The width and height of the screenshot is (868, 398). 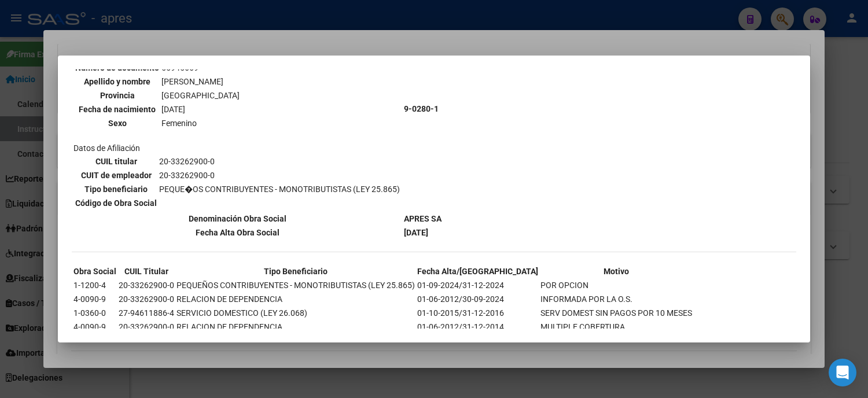 What do you see at coordinates (116, 203) in the screenshot?
I see `th: Código de Obra Social` at bounding box center [116, 203].